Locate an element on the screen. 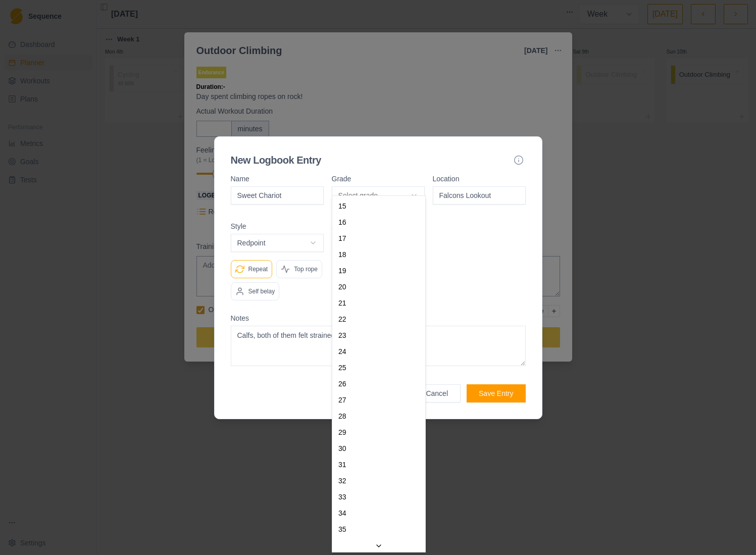 The image size is (756, 555). span: 18 is located at coordinates (342, 255).